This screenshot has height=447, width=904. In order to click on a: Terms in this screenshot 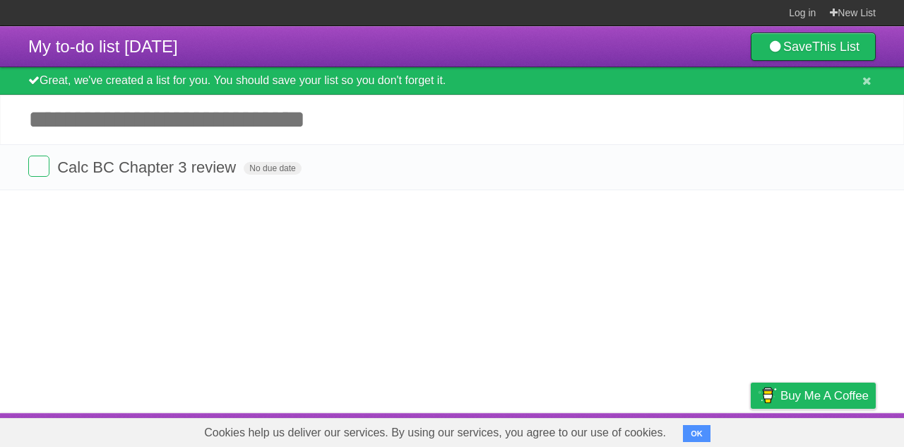, I will do `click(700, 430)`.